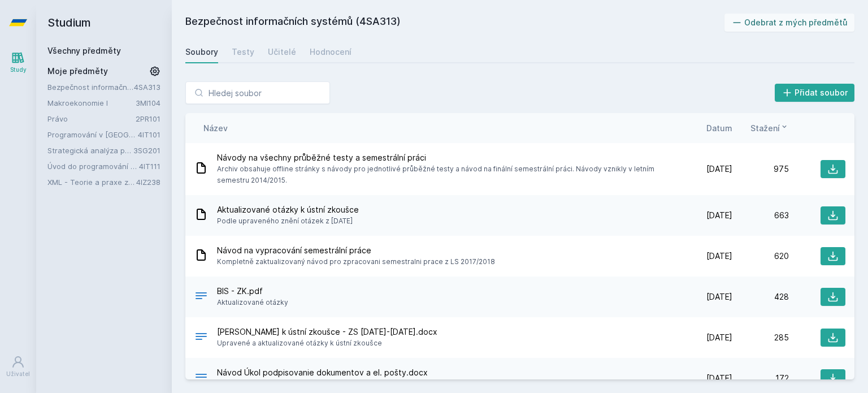 Image resolution: width=868 pixels, height=393 pixels. What do you see at coordinates (243, 52) in the screenshot?
I see `a: Testy` at bounding box center [243, 52].